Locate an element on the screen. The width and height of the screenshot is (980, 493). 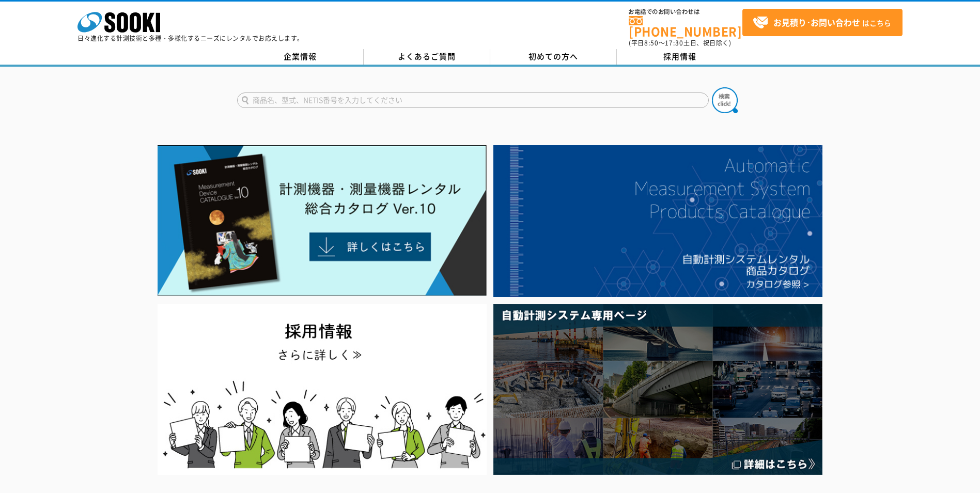
a: 初めての方へ is located at coordinates (553, 57).